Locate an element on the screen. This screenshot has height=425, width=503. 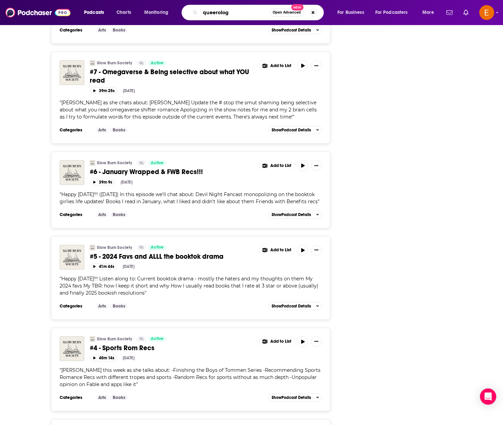
a: #5 - 2024 Favs and ALLL the booktok drama is located at coordinates (172, 257).